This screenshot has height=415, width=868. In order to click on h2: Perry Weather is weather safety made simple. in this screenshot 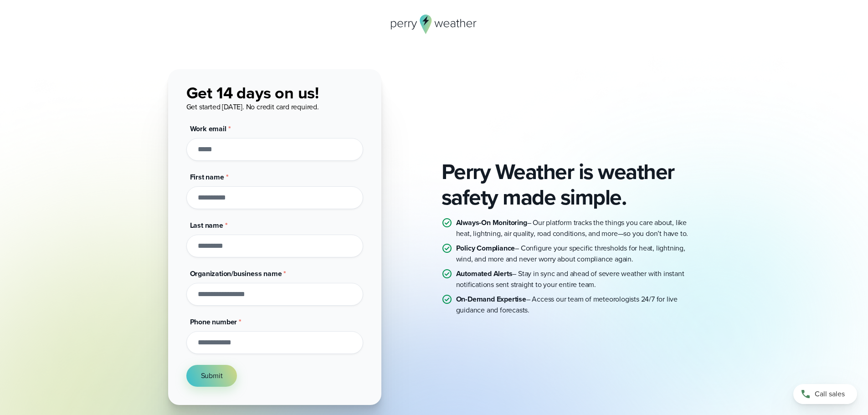, I will do `click(571, 185)`.